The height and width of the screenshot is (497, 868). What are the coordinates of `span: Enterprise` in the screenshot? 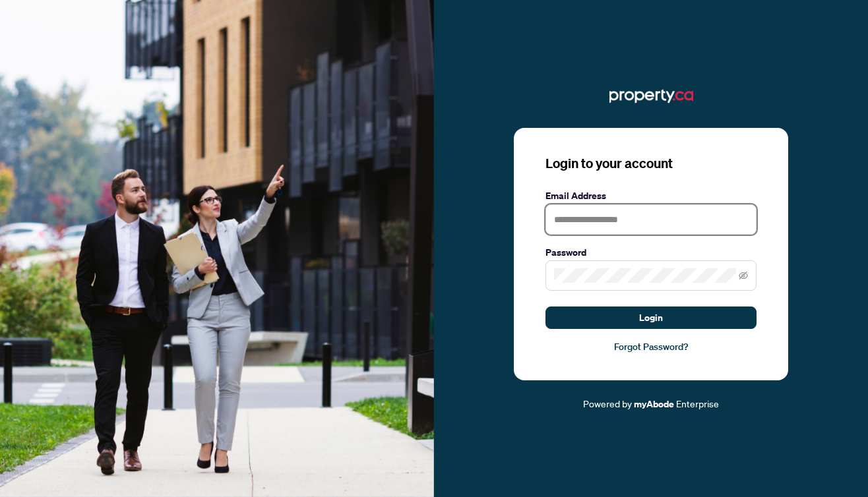 It's located at (697, 403).